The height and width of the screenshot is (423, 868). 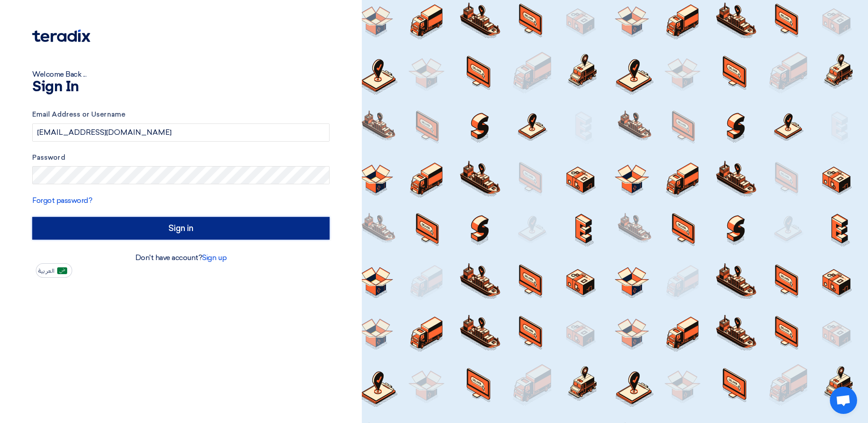 What do you see at coordinates (843, 401) in the screenshot?
I see `div: Open chat` at bounding box center [843, 401].